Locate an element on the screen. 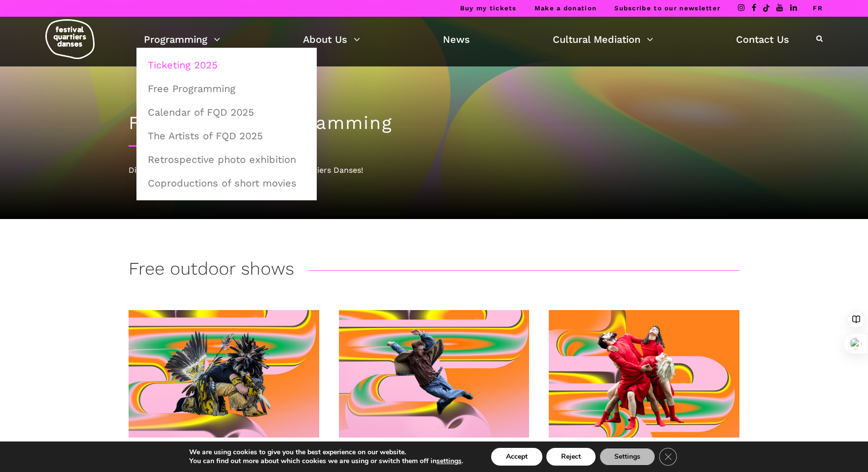  a: Coproductions of short movies is located at coordinates (227, 183).